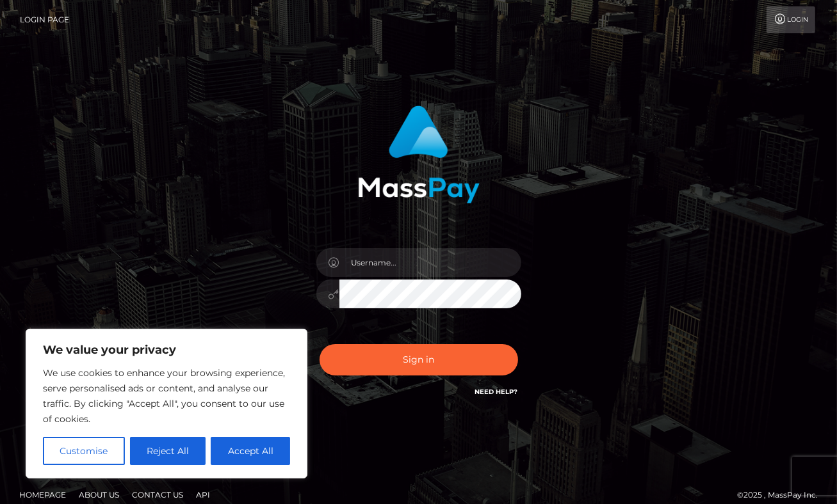 The width and height of the screenshot is (837, 504). Describe the element at coordinates (166, 404) in the screenshot. I see `div: We value your privacy` at that location.